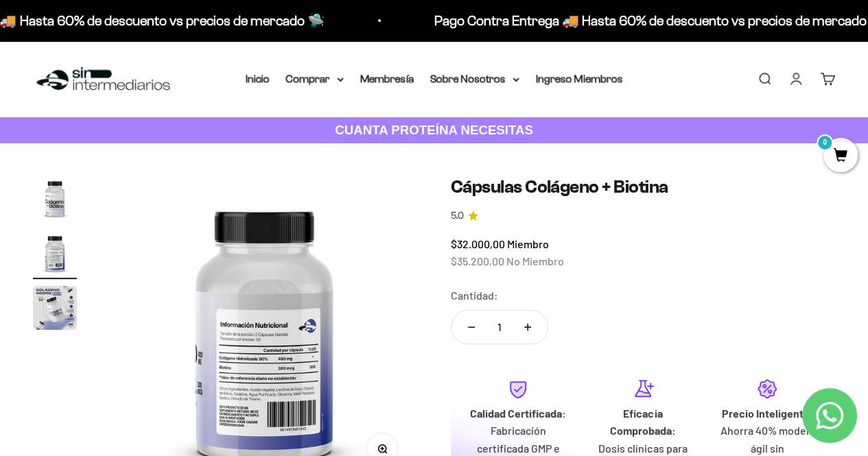 Image resolution: width=868 pixels, height=456 pixels. I want to click on label: Cantidad:, so click(474, 296).